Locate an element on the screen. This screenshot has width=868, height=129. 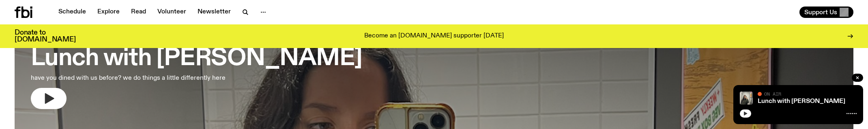
a: Read is located at coordinates (138, 12).